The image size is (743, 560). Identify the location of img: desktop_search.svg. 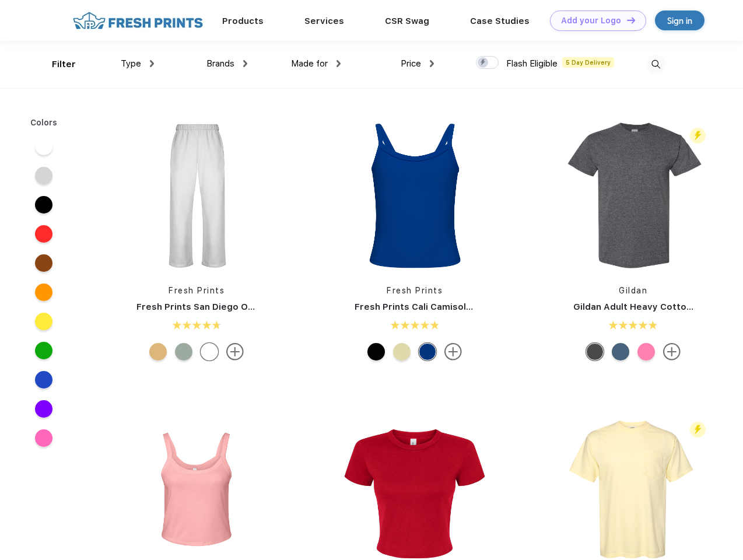
(656, 64).